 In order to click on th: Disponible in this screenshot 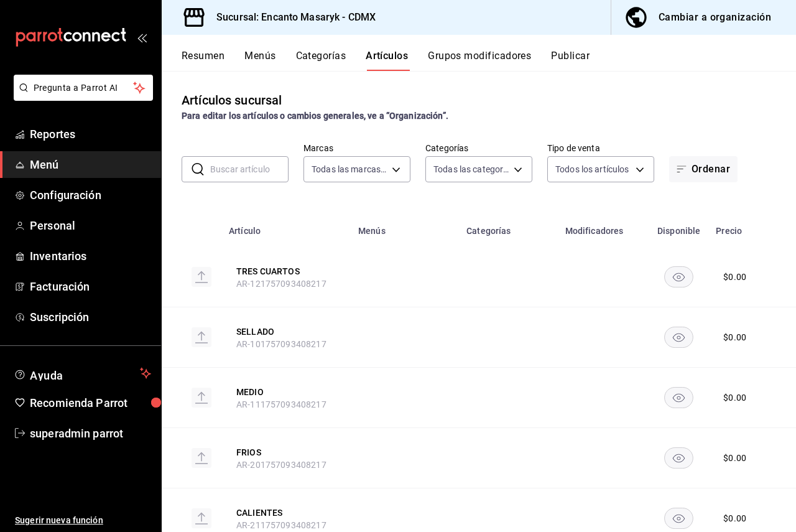, I will do `click(679, 227)`.